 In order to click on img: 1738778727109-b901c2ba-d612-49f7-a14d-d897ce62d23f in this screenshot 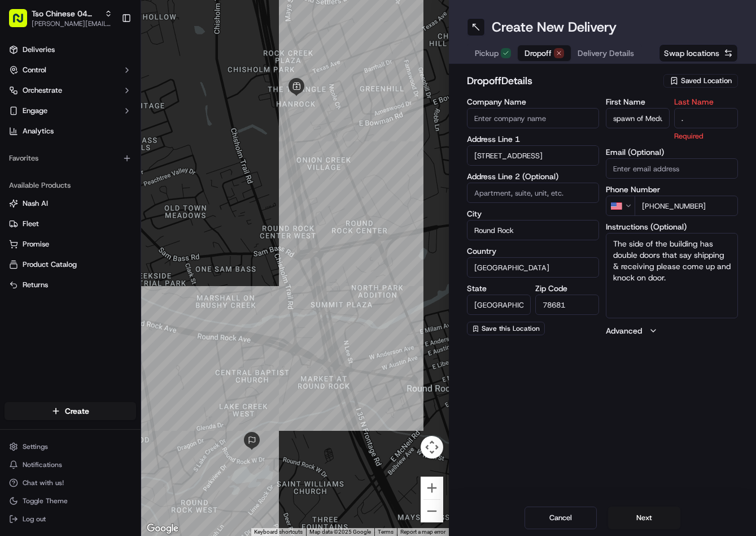, I will do `click(34, 118)`.